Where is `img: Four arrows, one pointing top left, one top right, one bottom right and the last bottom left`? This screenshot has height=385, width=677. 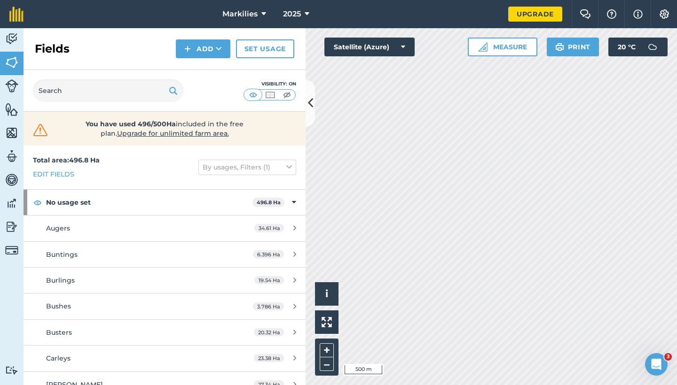
img: Four arrows, one pointing top left, one top right, one bottom right and the last bottom left is located at coordinates (327, 322).